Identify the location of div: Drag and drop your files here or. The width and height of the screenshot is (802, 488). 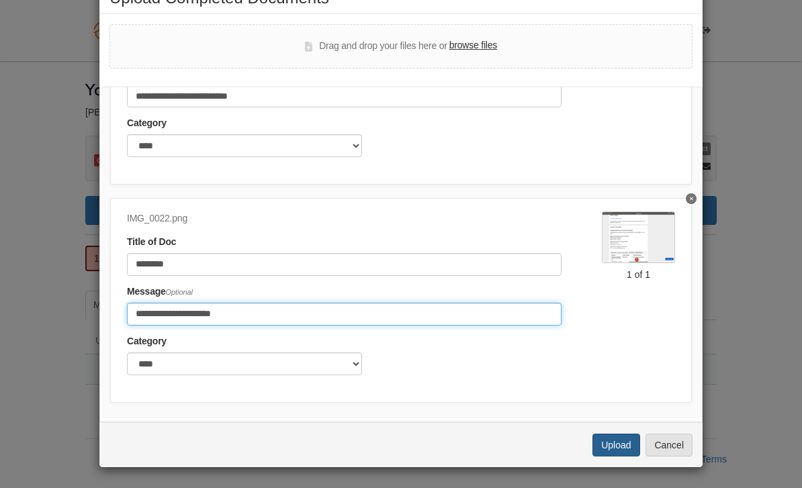
(401, 46).